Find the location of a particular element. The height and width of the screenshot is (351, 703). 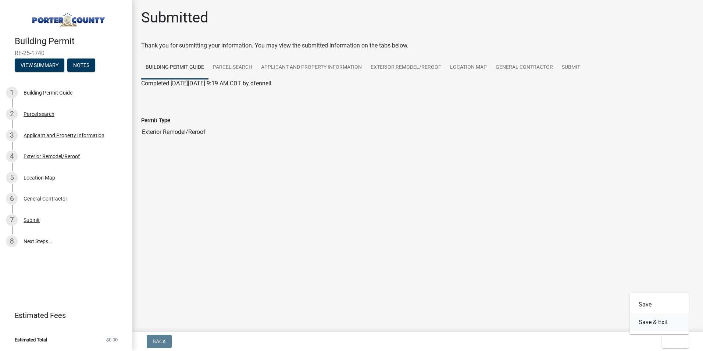

div: Exit is located at coordinates (659, 313).